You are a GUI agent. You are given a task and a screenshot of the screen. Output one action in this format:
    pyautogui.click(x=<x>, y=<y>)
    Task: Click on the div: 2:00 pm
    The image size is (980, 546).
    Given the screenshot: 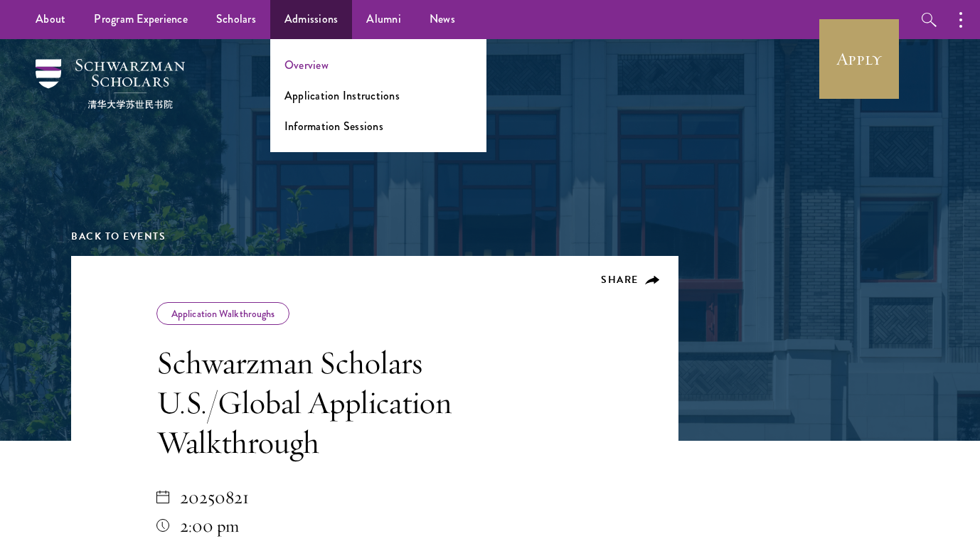 What is the action you would take?
    pyautogui.click(x=359, y=526)
    